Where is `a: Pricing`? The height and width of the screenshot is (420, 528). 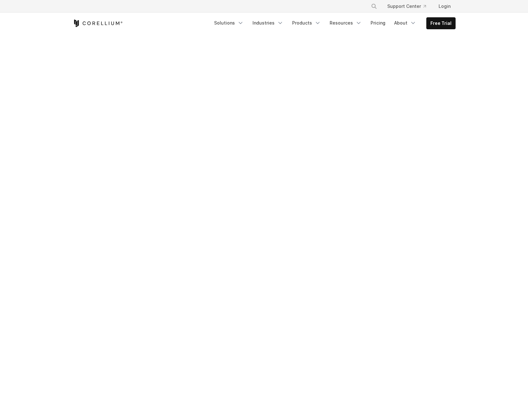 a: Pricing is located at coordinates (378, 23).